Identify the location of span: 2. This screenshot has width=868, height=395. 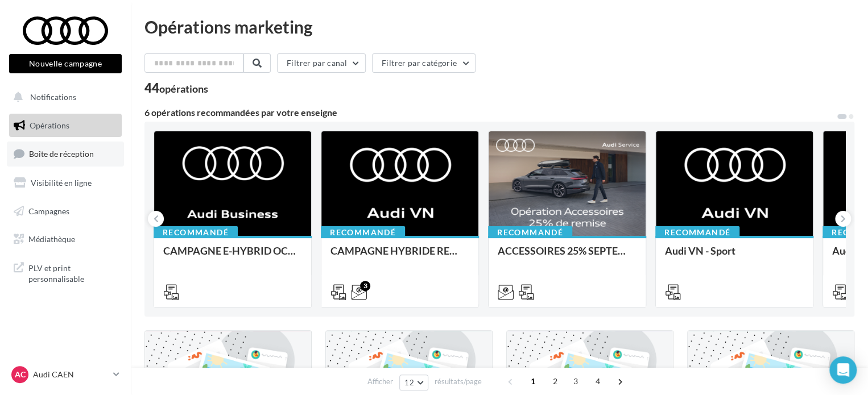
(555, 381).